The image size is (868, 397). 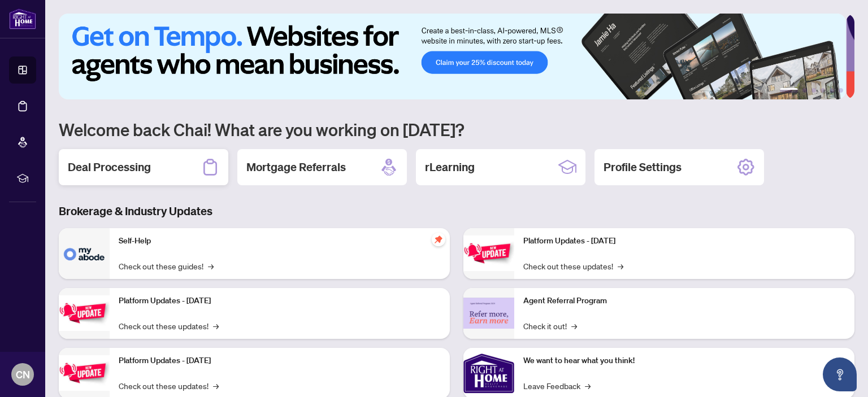 I want to click on p: We want to hear what you think!, so click(x=684, y=361).